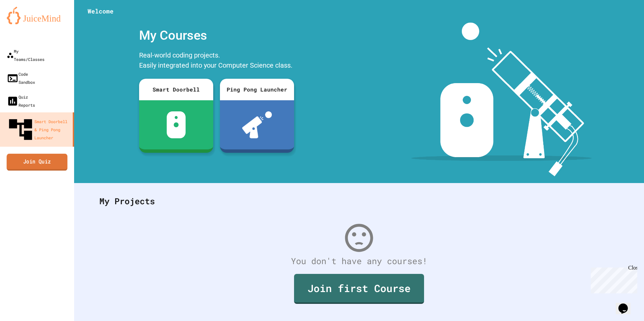  What do you see at coordinates (359, 201) in the screenshot?
I see `div: My Projects` at bounding box center [359, 201].